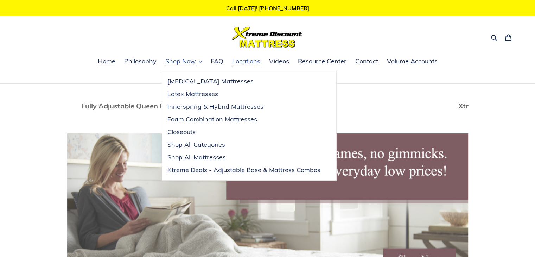 This screenshot has width=535, height=257. I want to click on a: Innerspring & Hybrid Mattresses, so click(244, 107).